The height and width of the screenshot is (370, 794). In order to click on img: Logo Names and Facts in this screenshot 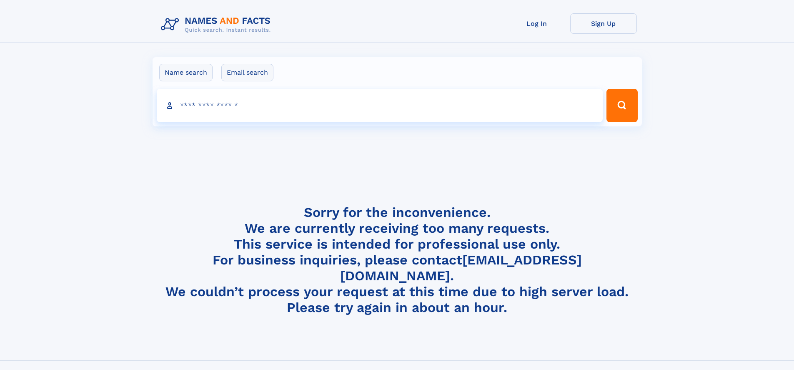, I will do `click(218, 25)`.